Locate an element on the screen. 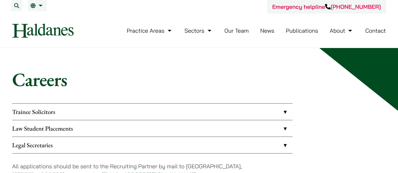  a: News is located at coordinates (267, 31).